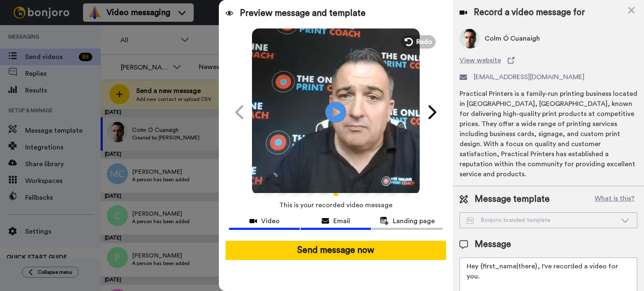 The height and width of the screenshot is (291, 644). What do you see at coordinates (342, 221) in the screenshot?
I see `span: Email` at bounding box center [342, 221].